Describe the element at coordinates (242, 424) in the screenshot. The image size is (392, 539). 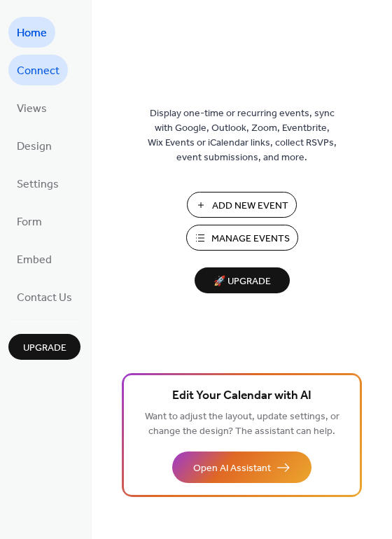
I see `span: Want to adjust the layout, update settings, or change the design? The assistant can help.` at that location.